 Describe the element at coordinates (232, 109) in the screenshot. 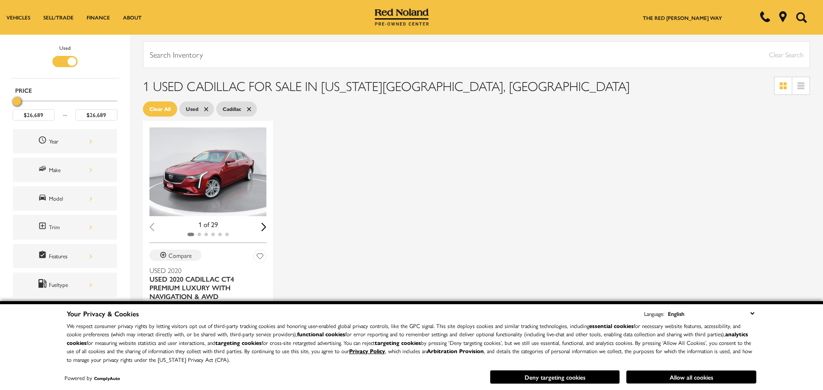

I see `span: Cadillac` at that location.